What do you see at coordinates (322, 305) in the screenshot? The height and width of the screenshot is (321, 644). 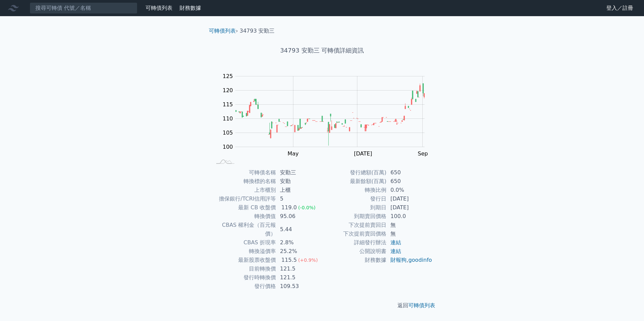 I see `p: 返回` at bounding box center [322, 305].